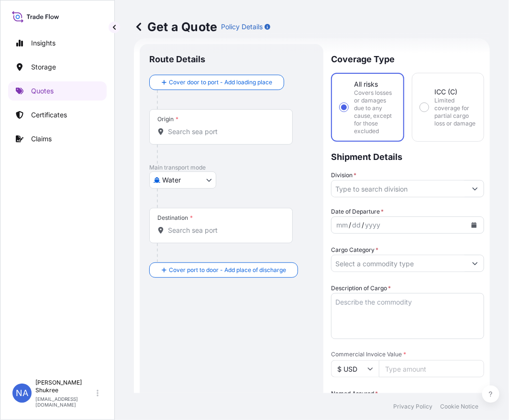  What do you see at coordinates (375, 112) in the screenshot?
I see `span: Covers losses or damages due to any cause, except for those excluded` at bounding box center [375, 112].